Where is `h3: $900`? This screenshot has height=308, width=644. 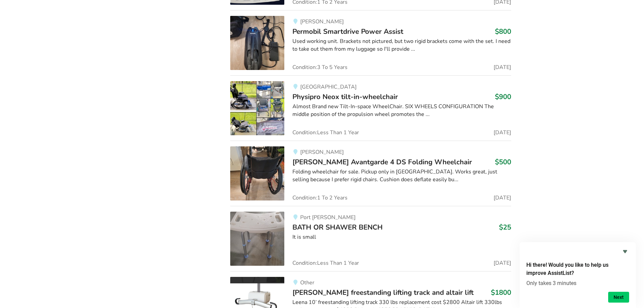 h3: $900 is located at coordinates (503, 97).